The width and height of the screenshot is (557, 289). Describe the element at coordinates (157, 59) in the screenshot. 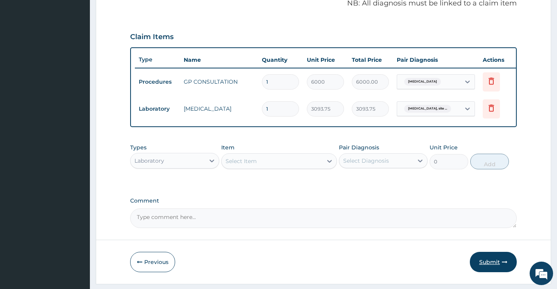

I see `th: Type` at that location.